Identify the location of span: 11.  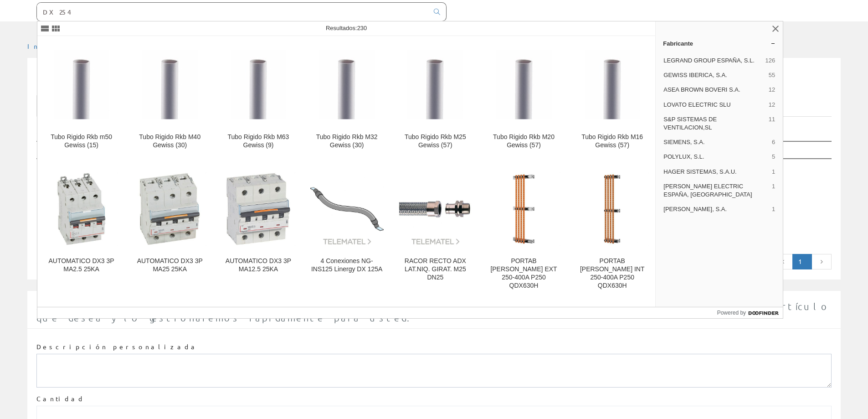
(772, 124).